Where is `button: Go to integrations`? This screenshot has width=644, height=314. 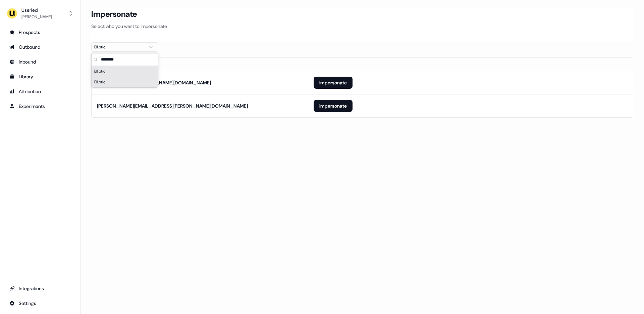 button: Go to integrations is located at coordinates (40, 303).